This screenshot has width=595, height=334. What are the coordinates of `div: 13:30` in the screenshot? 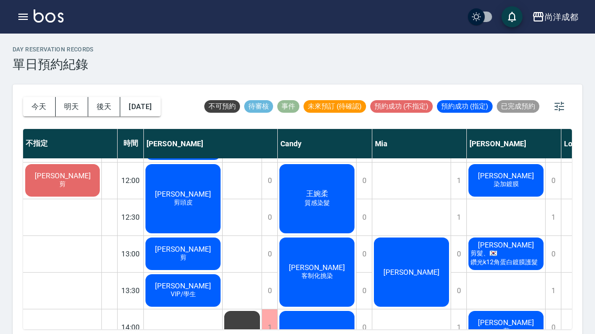 It's located at (131, 291).